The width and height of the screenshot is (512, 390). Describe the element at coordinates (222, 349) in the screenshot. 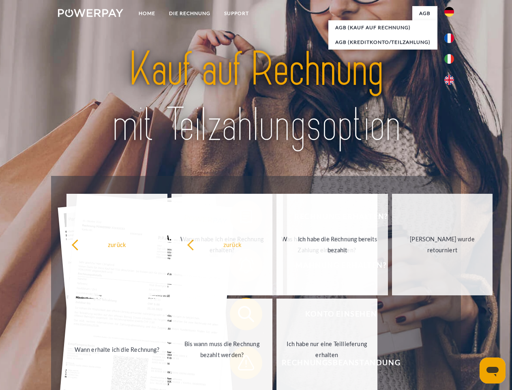

I see `div: Bis wann muss die Rechnung bezahlt werden?` at that location.